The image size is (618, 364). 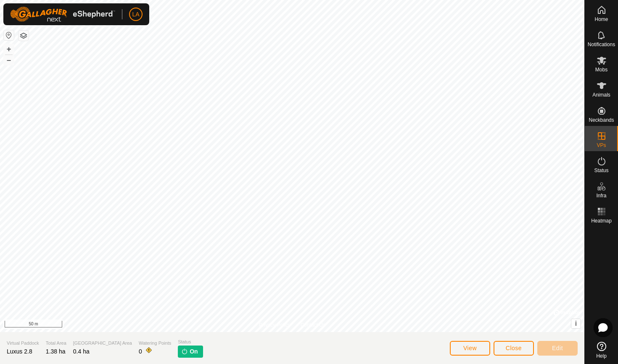 What do you see at coordinates (55, 352) in the screenshot?
I see `span: 1.38 ha` at bounding box center [55, 352].